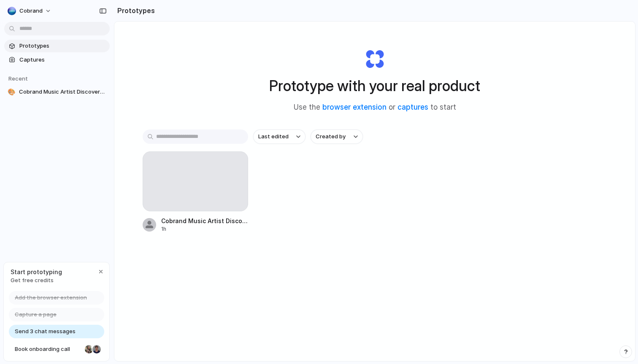  Describe the element at coordinates (355, 107) in the screenshot. I see `a: browser extension` at that location.